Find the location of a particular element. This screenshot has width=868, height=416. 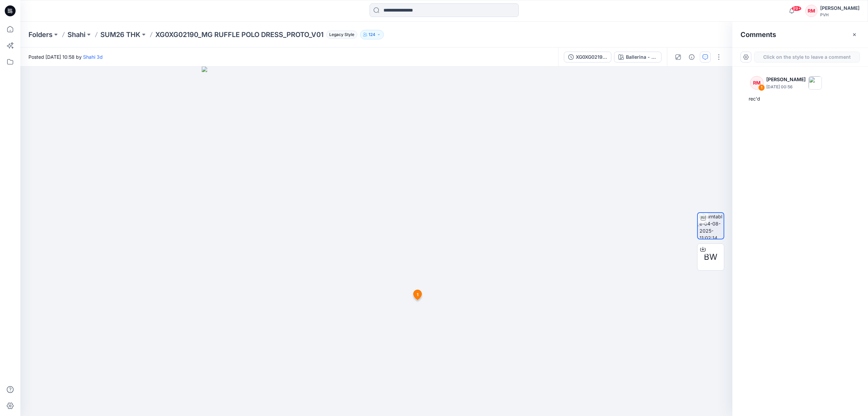

a: Folders is located at coordinates (40, 34).